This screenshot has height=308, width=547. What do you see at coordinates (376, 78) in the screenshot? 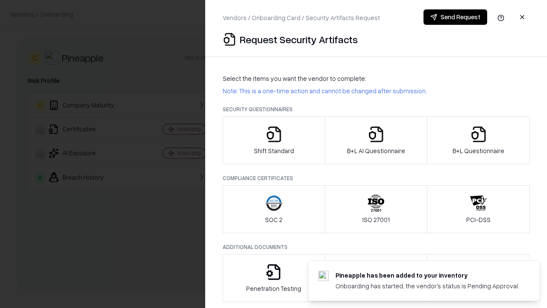
I see `p: Select the items you want the vendor to complete:` at bounding box center [376, 78].